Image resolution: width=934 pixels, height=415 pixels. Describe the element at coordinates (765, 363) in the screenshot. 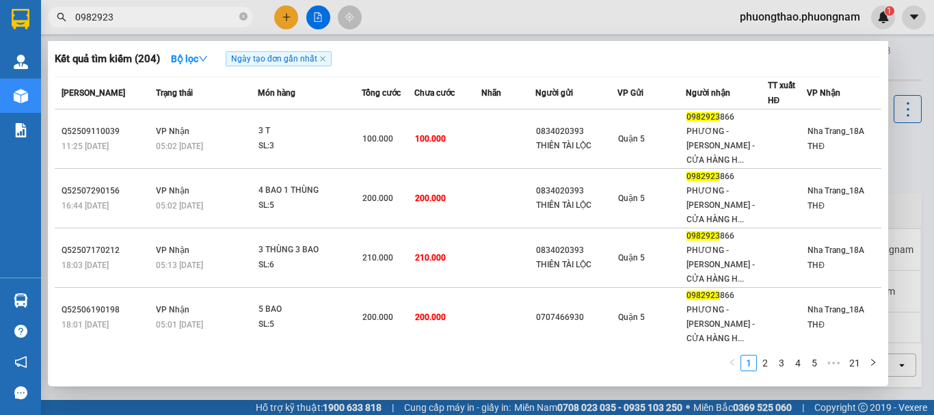

I see `a: 2` at that location.